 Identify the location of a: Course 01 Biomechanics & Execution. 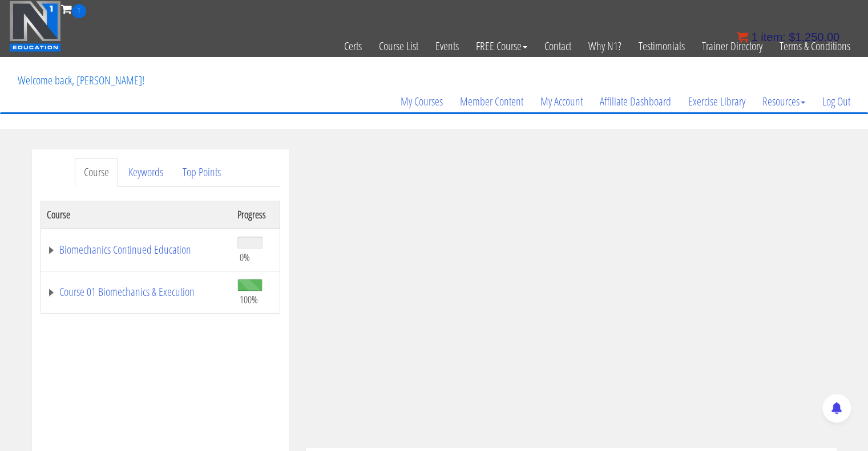
(137, 292).